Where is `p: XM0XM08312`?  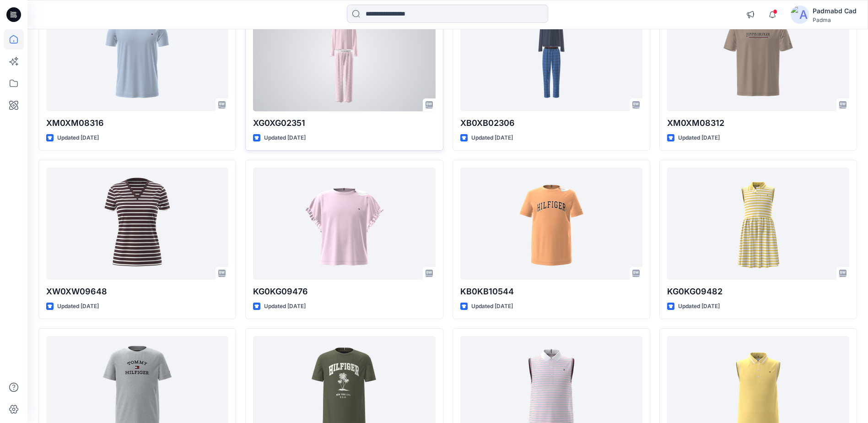 p: XM0XM08312 is located at coordinates (758, 123).